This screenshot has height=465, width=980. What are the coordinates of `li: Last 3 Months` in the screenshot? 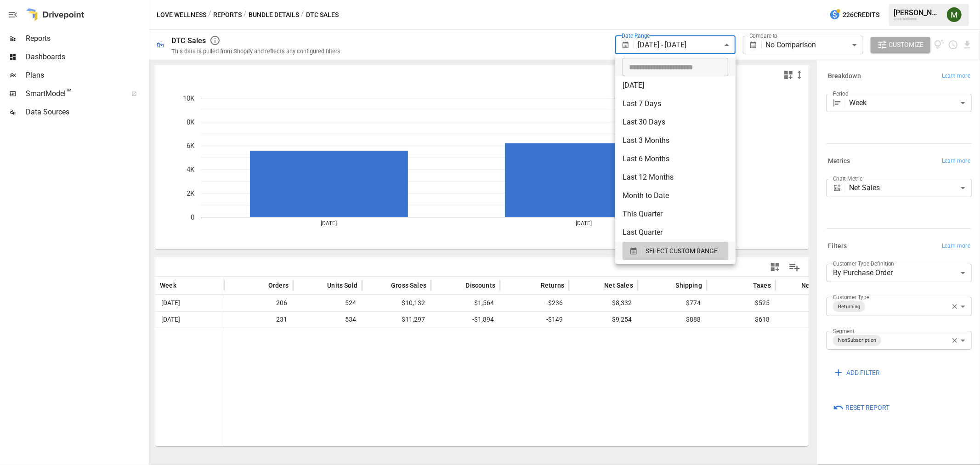 It's located at (675, 140).